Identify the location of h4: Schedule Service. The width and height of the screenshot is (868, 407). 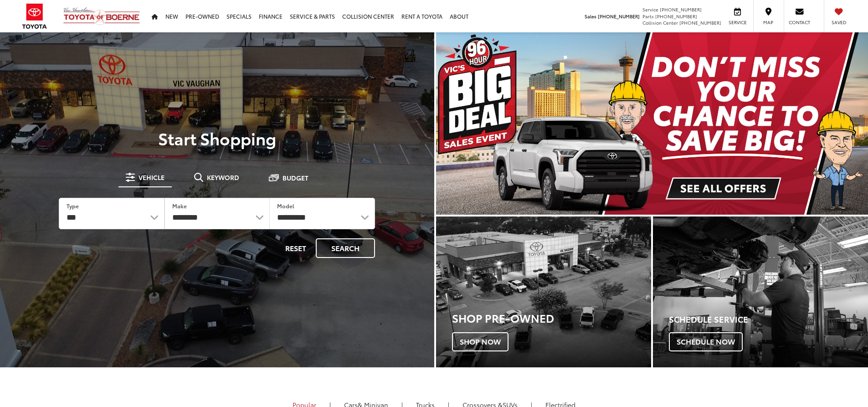
(768, 319).